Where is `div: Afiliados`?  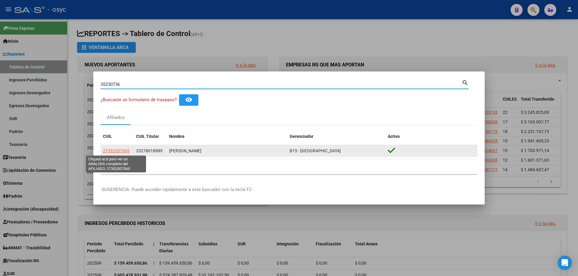
div: Afiliados is located at coordinates (116, 118).